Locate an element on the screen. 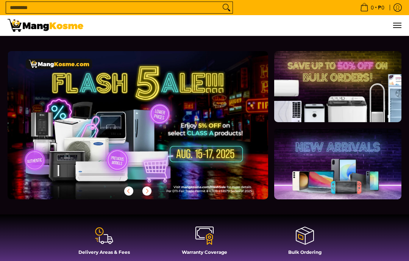 The height and width of the screenshot is (261, 409). button: Previous is located at coordinates (129, 191).